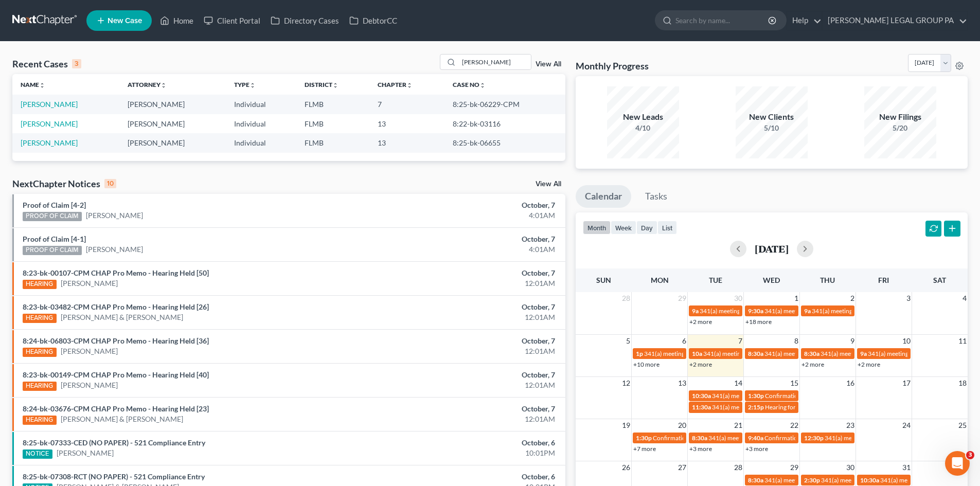 Image resolution: width=980 pixels, height=486 pixels. What do you see at coordinates (964, 298) in the screenshot?
I see `span: 4` at bounding box center [964, 298].